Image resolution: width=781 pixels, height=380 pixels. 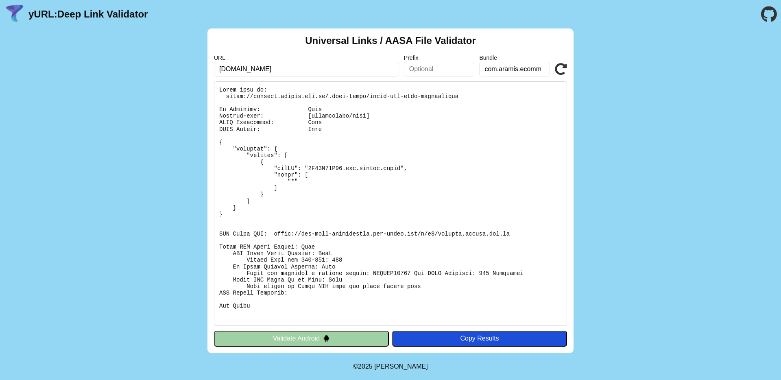 What do you see at coordinates (88, 14) in the screenshot?
I see `a: yURL:Deep Link Validator` at bounding box center [88, 14].